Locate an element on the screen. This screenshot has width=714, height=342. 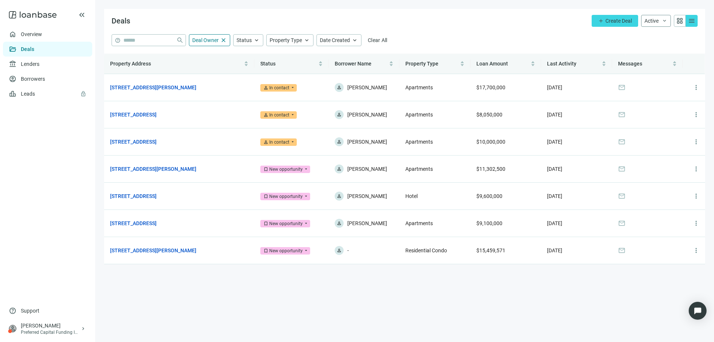
button: Clear All is located at coordinates (377, 40).